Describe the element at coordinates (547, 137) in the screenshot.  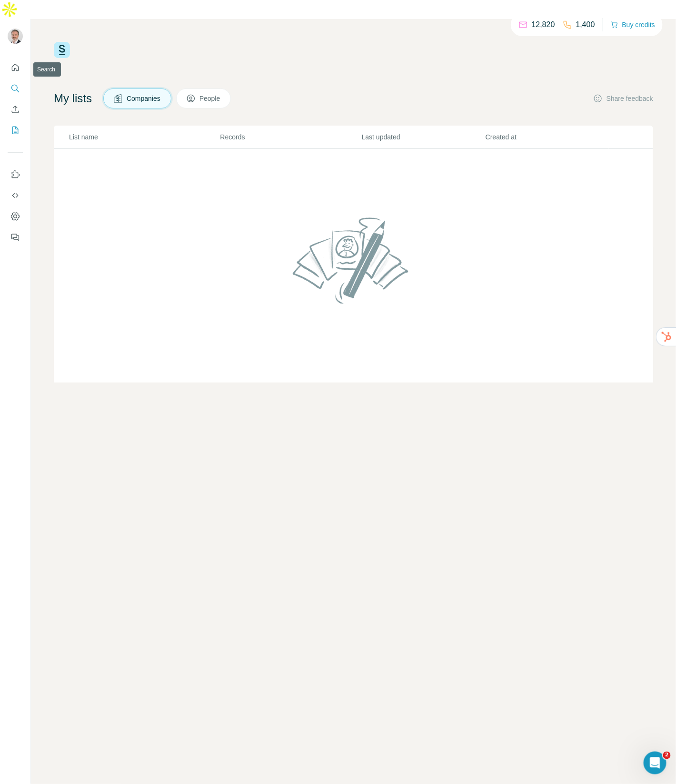
I see `p: Created at` at that location.